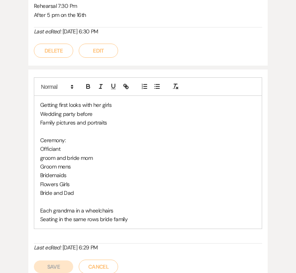 The width and height of the screenshot is (296, 273). What do you see at coordinates (148, 211) in the screenshot?
I see `p: Each grandma in a wheelchairs` at bounding box center [148, 211].